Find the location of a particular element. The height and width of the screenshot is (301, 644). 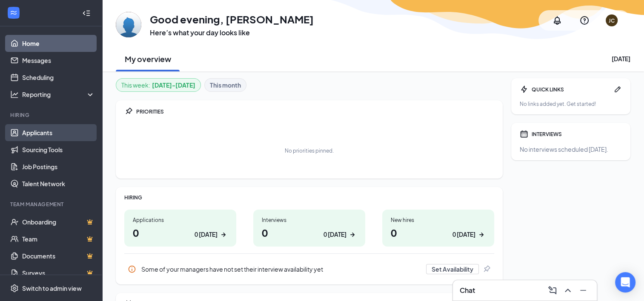

button: Set Availability is located at coordinates (452, 269).